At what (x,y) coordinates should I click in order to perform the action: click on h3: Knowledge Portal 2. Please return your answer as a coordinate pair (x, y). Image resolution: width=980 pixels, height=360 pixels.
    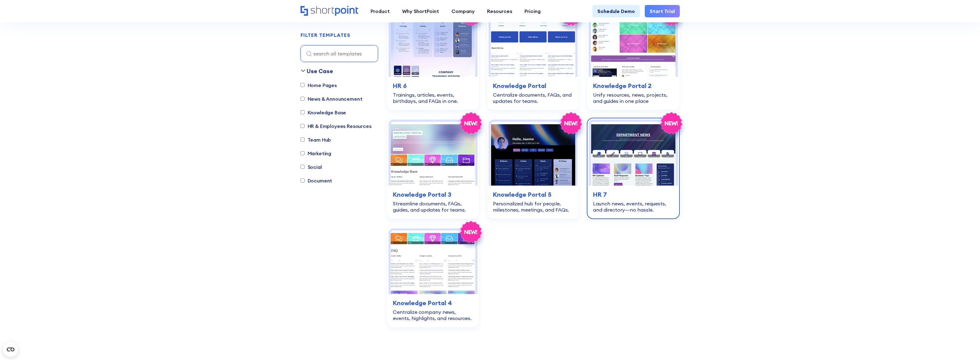
    Looking at the image, I should click on (633, 86).